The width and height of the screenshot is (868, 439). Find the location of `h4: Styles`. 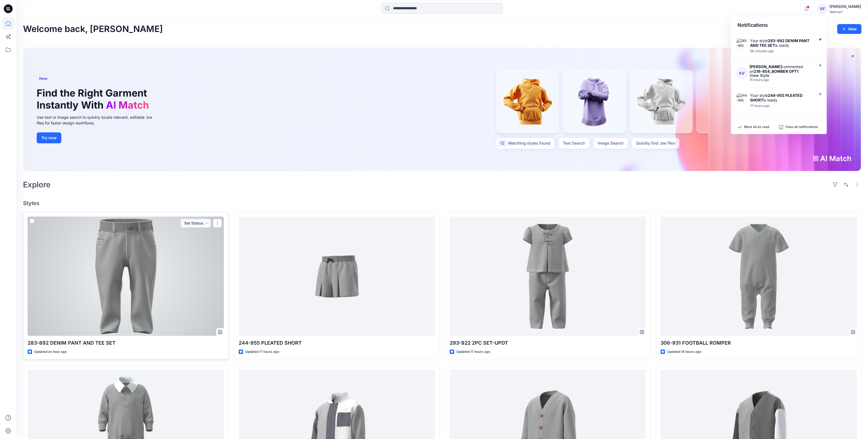

h4: Styles is located at coordinates (442, 203).